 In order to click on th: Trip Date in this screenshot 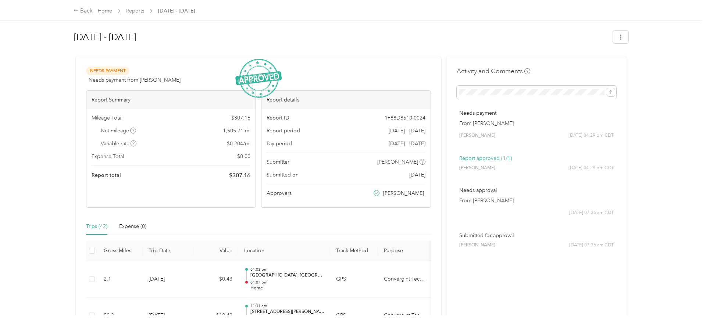, I will do `click(168, 251)`.